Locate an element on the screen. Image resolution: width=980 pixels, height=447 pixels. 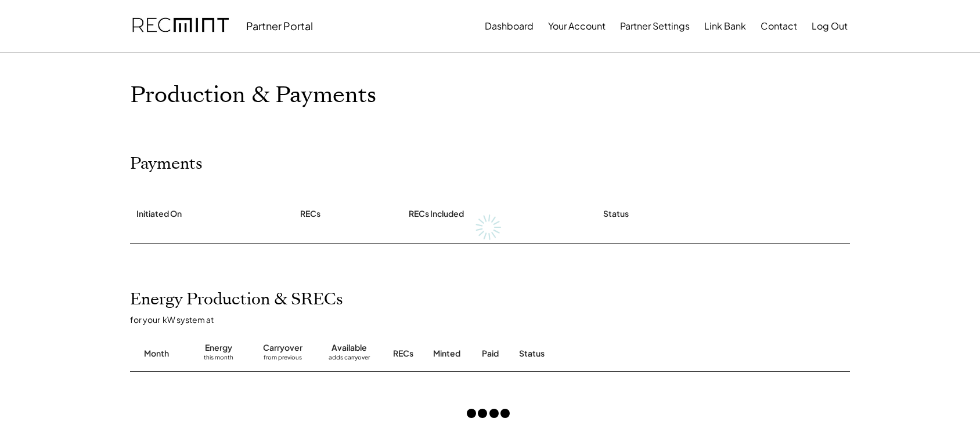
h1: Production & Payments is located at coordinates (490, 95).